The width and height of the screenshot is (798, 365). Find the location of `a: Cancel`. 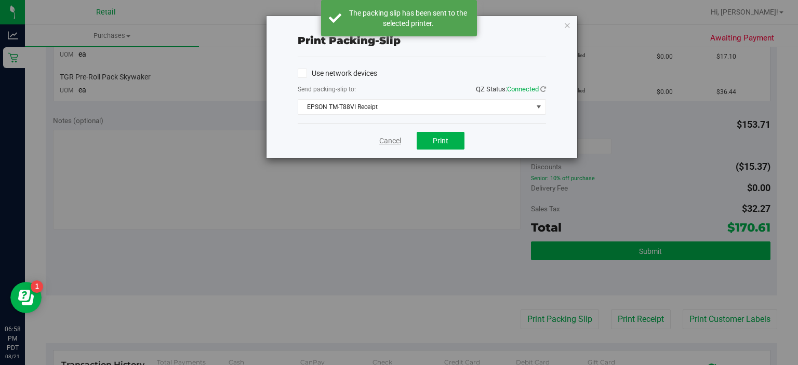

a: Cancel is located at coordinates (390, 141).